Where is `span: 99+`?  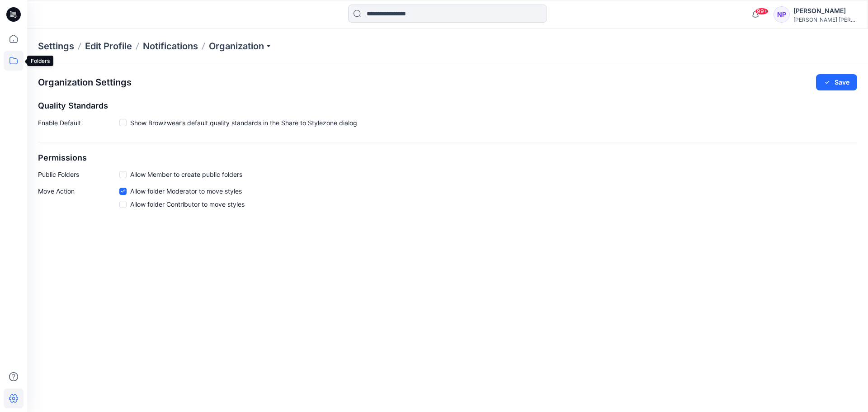 span: 99+ is located at coordinates (761, 11).